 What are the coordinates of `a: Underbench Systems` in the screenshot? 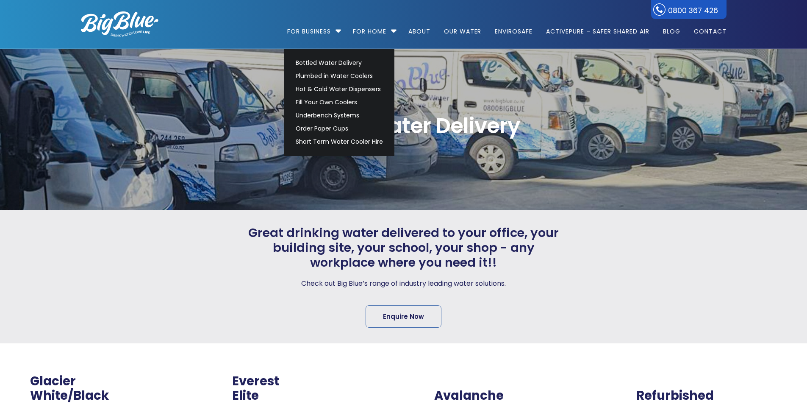 It's located at (339, 115).